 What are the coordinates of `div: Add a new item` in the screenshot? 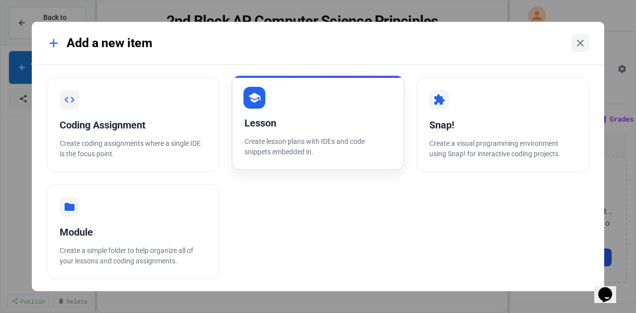 It's located at (99, 43).